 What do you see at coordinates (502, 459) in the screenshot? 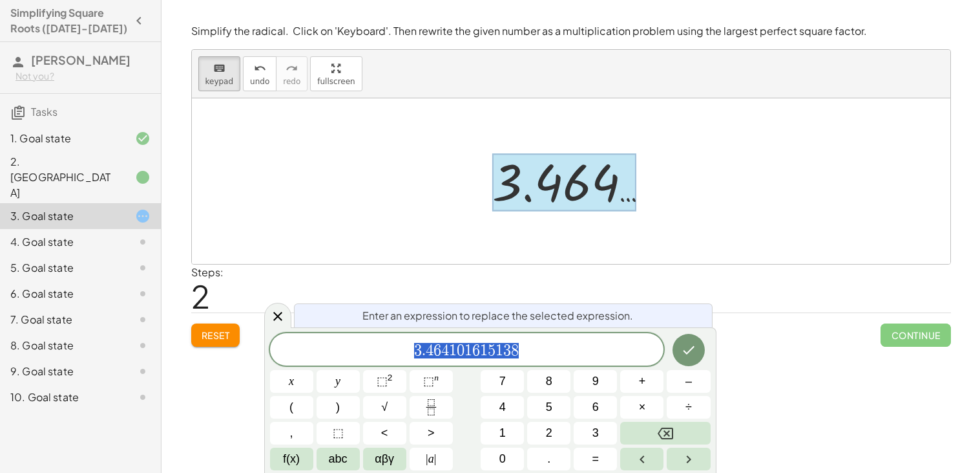
I see `button: 0` at bounding box center [502, 459].